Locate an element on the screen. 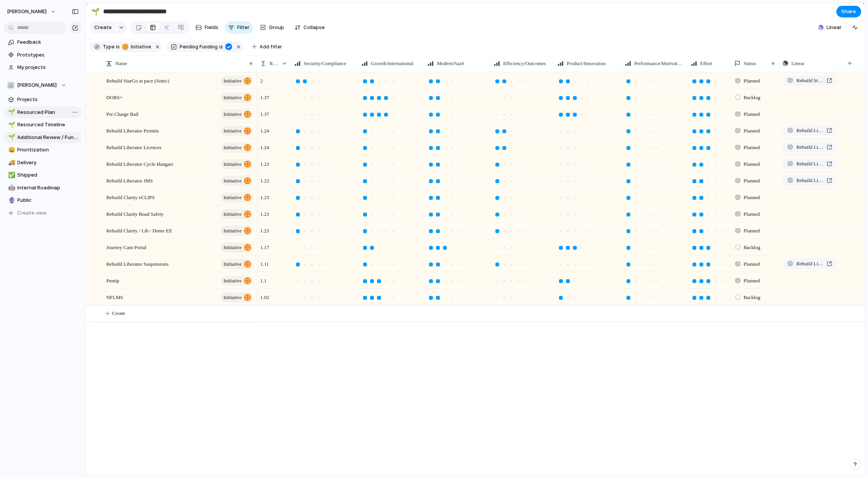 Image resolution: width=868 pixels, height=478 pixels. span: Journey Cam Portal is located at coordinates (126, 247).